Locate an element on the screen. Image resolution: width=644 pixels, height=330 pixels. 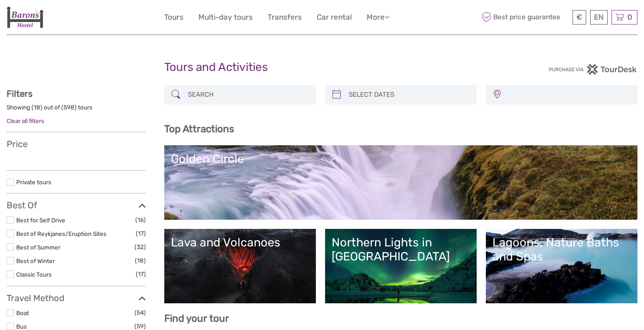
a: Best for Self Drive is located at coordinates (41, 220).